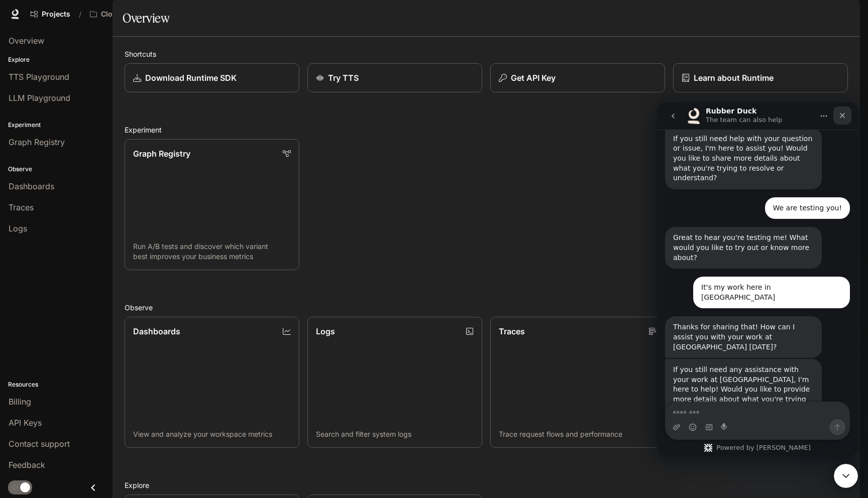 The width and height of the screenshot is (868, 498). I want to click on h2: Shortcuts, so click(486, 53).